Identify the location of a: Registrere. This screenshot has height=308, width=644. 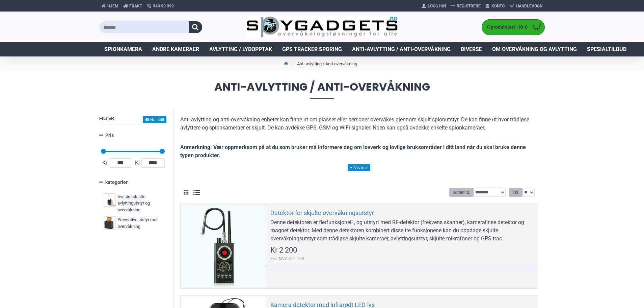
(466, 6).